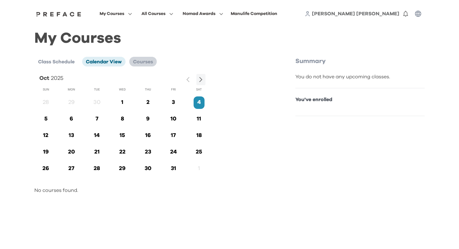 The image size is (459, 249). Describe the element at coordinates (148, 89) in the screenshot. I see `span: Thu` at that location.